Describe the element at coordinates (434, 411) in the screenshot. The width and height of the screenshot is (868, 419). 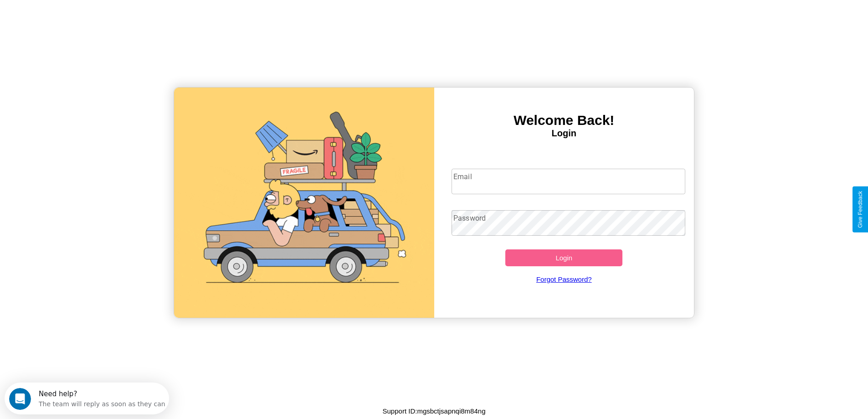
I see `p: Support ID: mgsbctjsapnqi8m84ng` at that location.